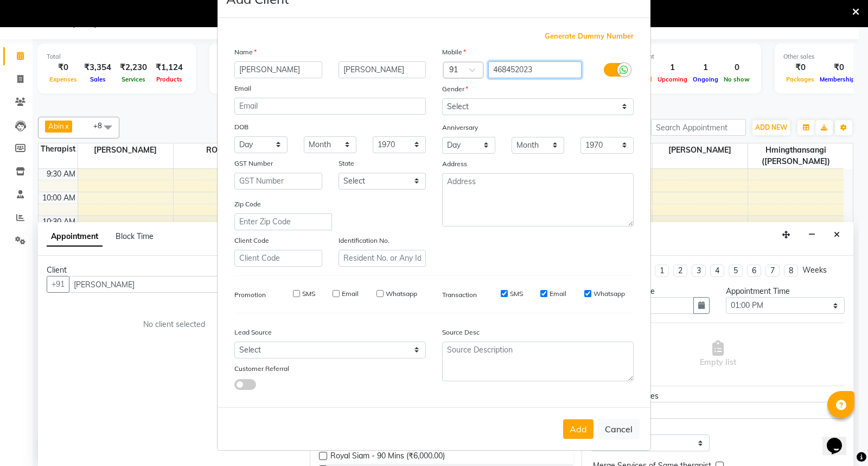 This screenshot has height=466, width=868. I want to click on label: Identification No., so click(364, 241).